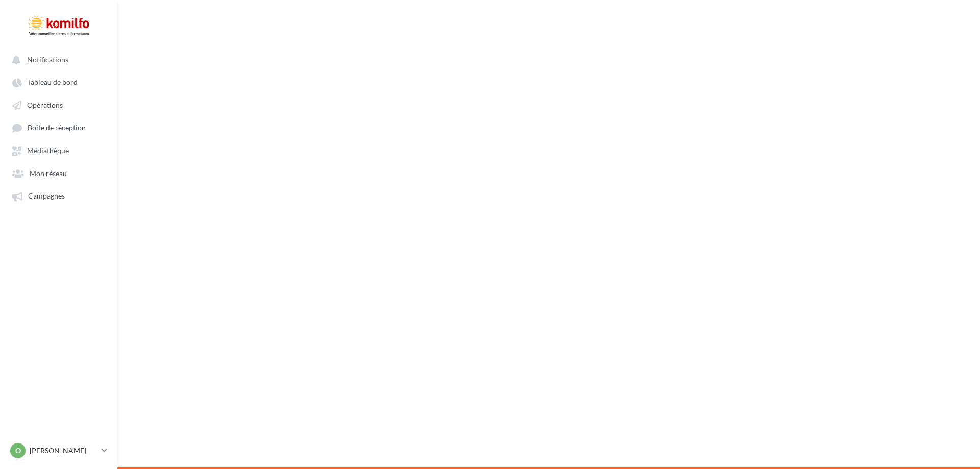 This screenshot has height=469, width=980. What do you see at coordinates (48, 59) in the screenshot?
I see `span: Notifications` at bounding box center [48, 59].